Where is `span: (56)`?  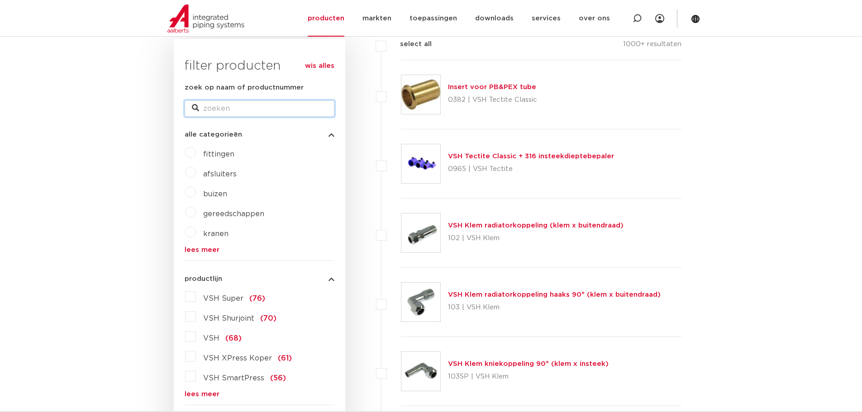 span: (56) is located at coordinates (278, 378).